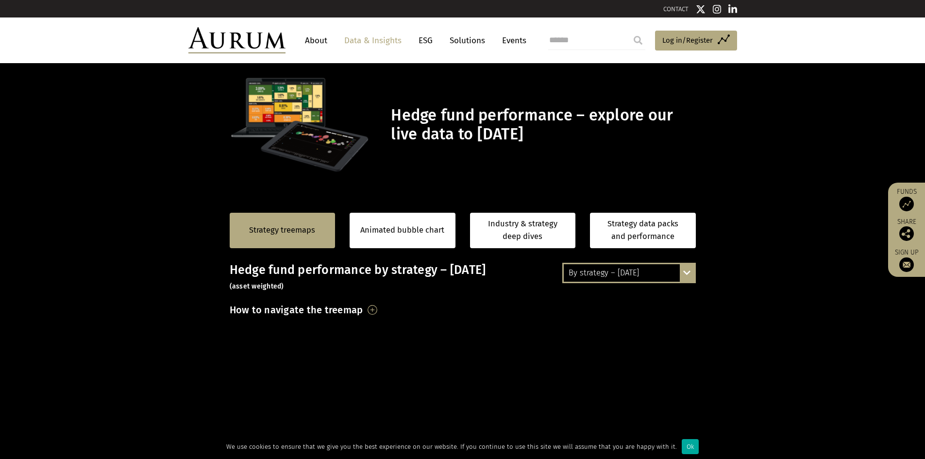  I want to click on a: Log in/Register, so click(696, 41).